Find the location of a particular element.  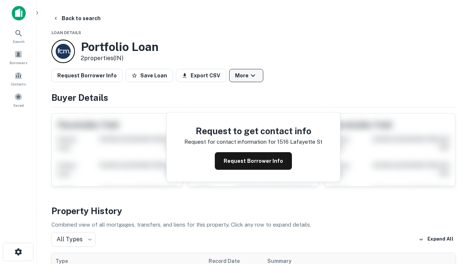

span: Borrowers is located at coordinates (18, 63).